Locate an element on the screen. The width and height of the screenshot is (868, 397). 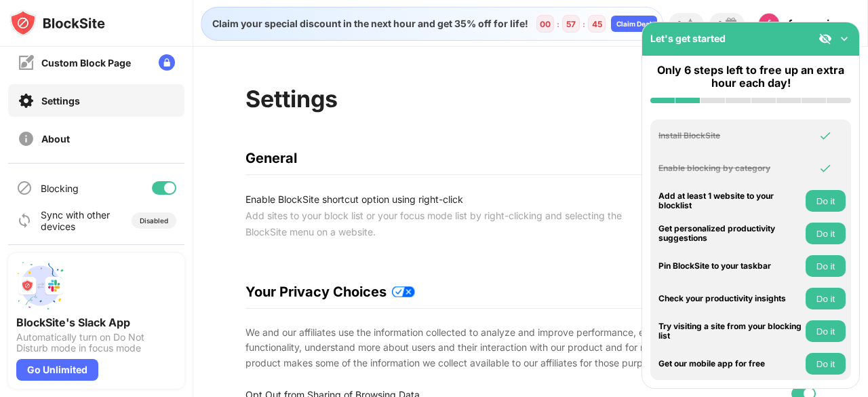
div: Claim Deal is located at coordinates (634, 23).